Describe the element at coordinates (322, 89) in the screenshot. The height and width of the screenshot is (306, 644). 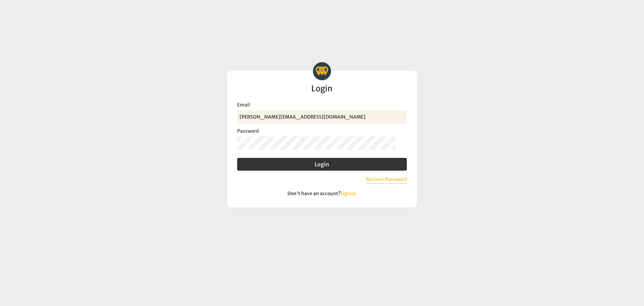
I see `h2: Login` at that location.